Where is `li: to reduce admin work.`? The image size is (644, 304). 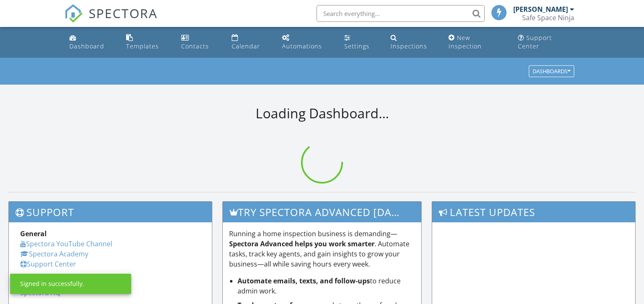 li: to reduce admin work. is located at coordinates (326, 286).